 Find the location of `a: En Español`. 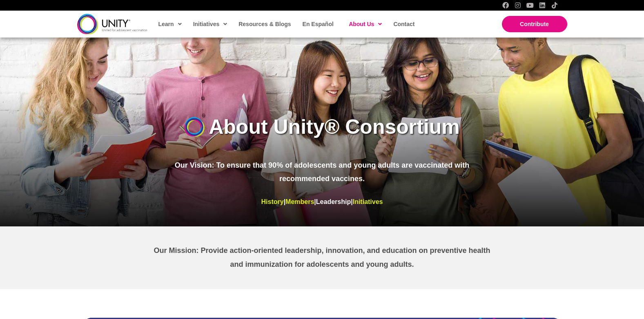

a: En Español is located at coordinates (318, 24).